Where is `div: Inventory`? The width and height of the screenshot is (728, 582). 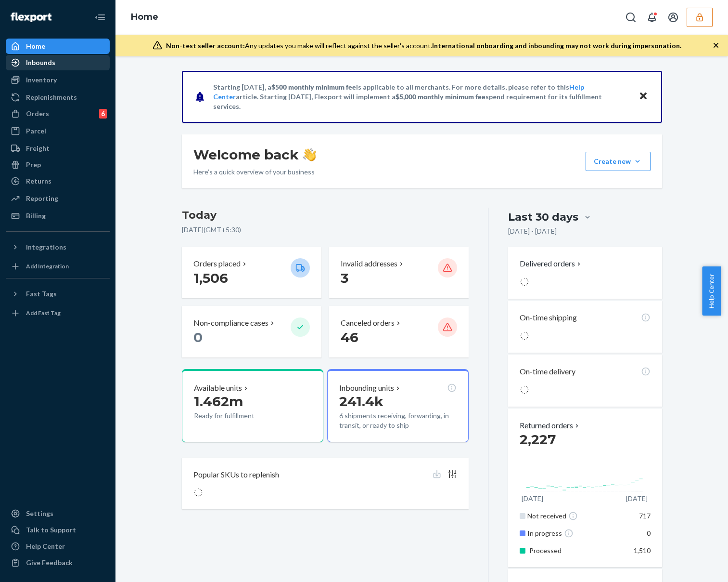
div: Inventory is located at coordinates (41, 80).